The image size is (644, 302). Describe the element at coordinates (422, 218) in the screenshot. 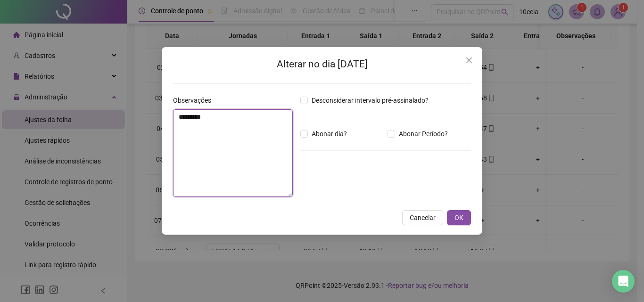

I see `span: Cancelar` at that location.